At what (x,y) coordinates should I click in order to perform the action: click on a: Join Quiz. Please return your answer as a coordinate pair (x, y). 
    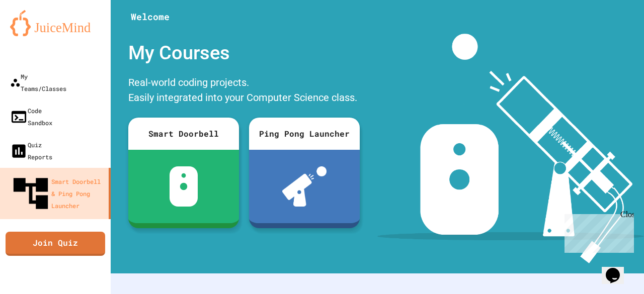
    Looking at the image, I should click on (55, 244).